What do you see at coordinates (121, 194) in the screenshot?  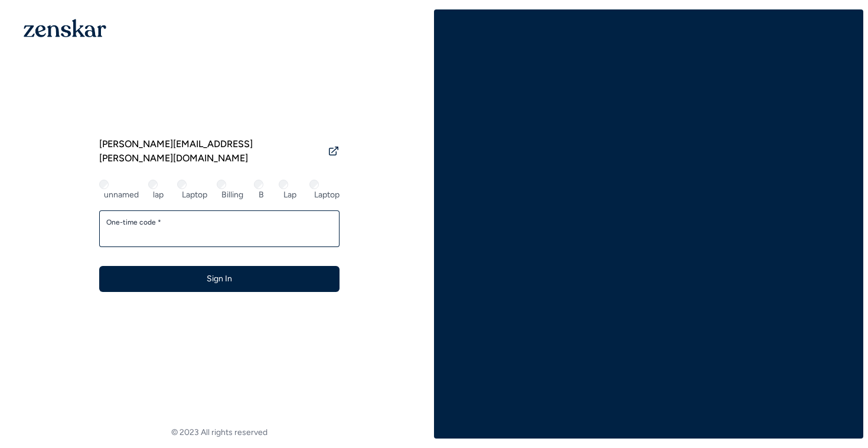 I see `label: unnamed` at bounding box center [121, 194].